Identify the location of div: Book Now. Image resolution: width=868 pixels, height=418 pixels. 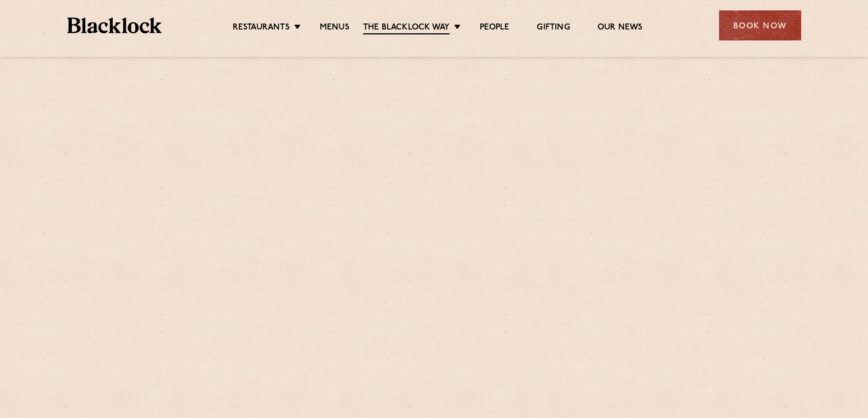
(760, 26).